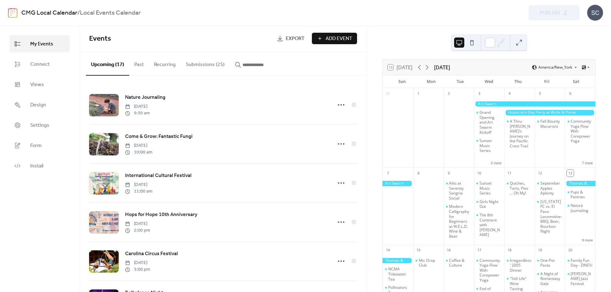  What do you see at coordinates (449, 94) in the screenshot?
I see `div: 2` at bounding box center [449, 94].